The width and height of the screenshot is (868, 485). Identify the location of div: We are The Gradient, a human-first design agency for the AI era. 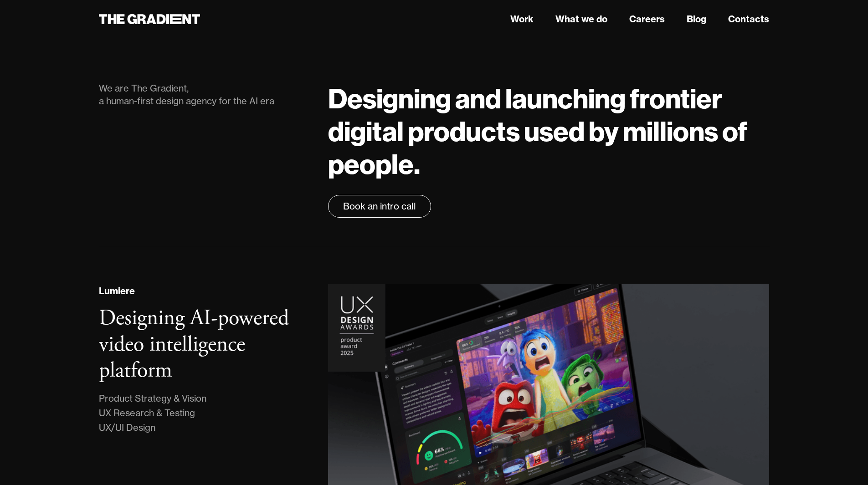
(205, 95).